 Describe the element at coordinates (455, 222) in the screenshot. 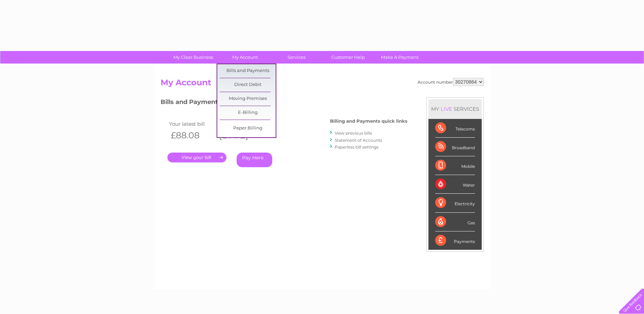

I see `div: Gas` at that location.